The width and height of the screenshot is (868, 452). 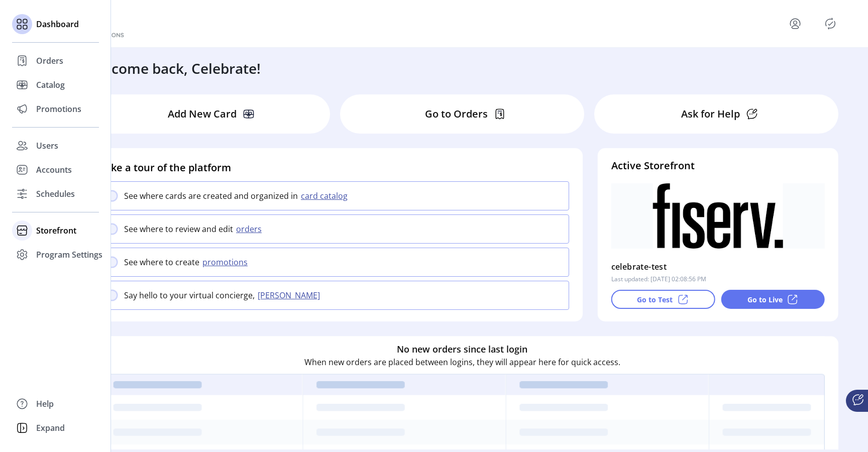 I want to click on button: promotions, so click(x=226, y=262).